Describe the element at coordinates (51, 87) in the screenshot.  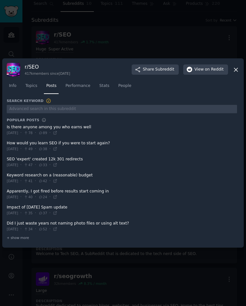
I see `a: Posts` at that location.